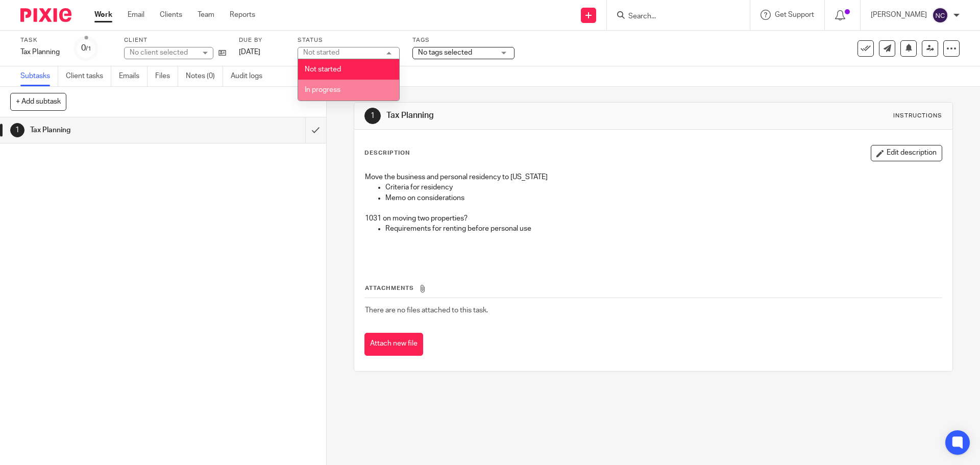  Describe the element at coordinates (321, 52) in the screenshot. I see `div: Not started` at that location.